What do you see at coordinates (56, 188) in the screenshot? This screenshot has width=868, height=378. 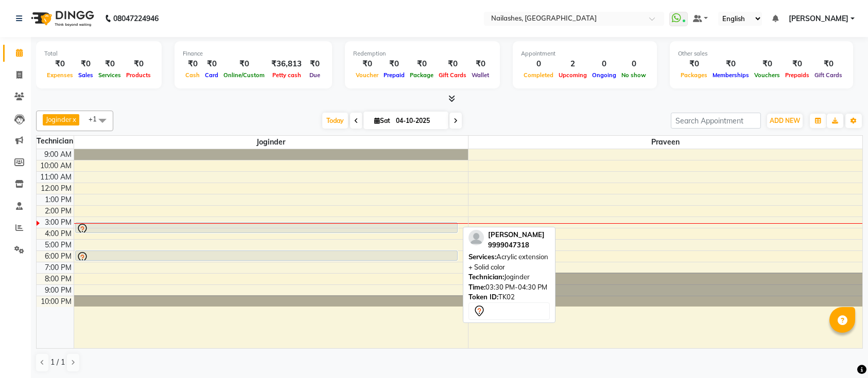 I see `div: 12:00 PM` at bounding box center [56, 188].